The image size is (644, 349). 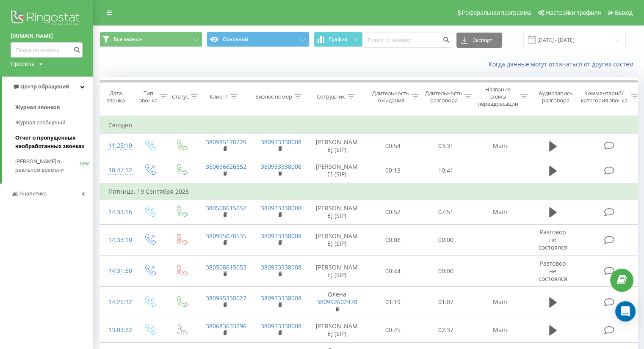 I want to click on a: 380686626552, so click(x=226, y=166).